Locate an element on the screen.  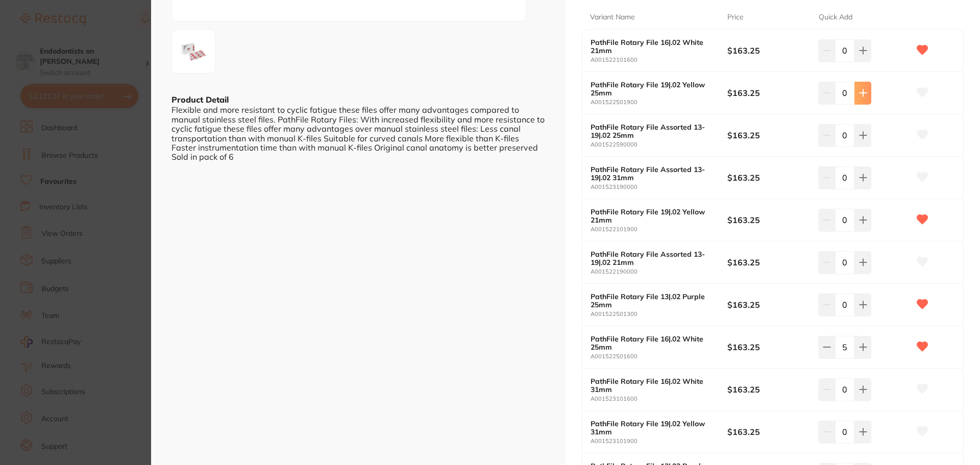
small: A001522101600 is located at coordinates (659, 60).